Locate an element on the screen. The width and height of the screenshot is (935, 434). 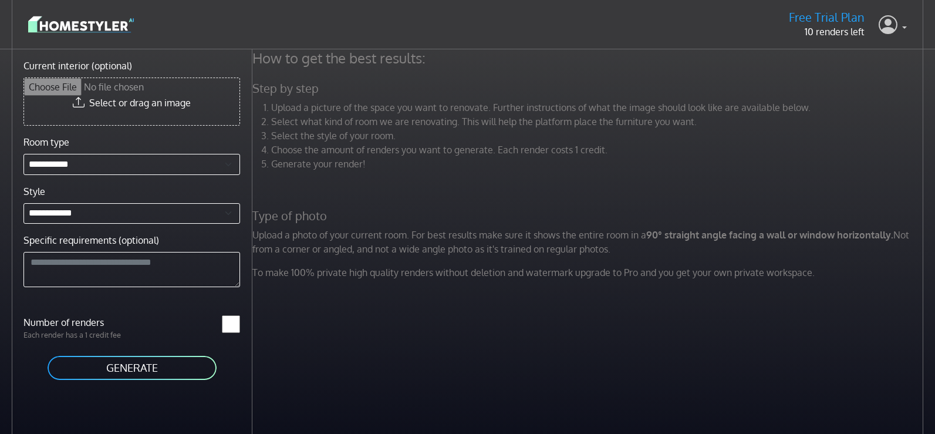
label: Style is located at coordinates (34, 191).